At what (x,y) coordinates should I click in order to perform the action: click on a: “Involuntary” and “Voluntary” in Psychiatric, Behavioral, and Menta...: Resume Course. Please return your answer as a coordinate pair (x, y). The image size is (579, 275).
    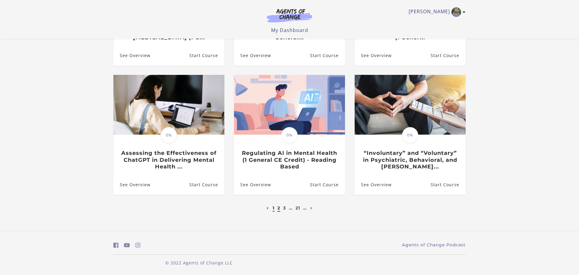
    Looking at the image, I should click on (448, 184).